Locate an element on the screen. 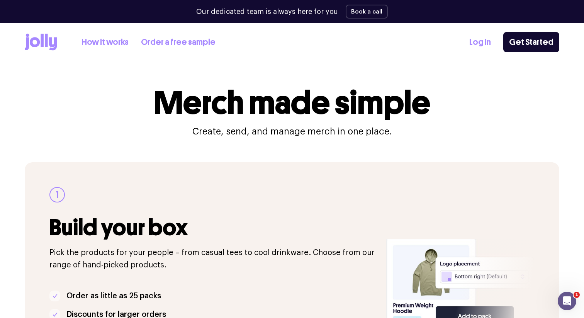 The image size is (584, 318). a: Log In is located at coordinates (480, 42).